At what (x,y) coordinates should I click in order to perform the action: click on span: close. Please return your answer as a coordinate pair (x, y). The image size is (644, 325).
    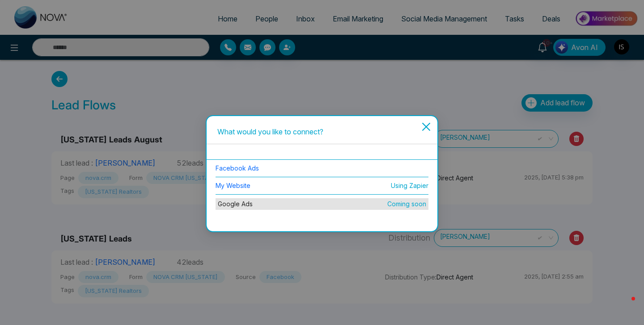
    Looking at the image, I should click on (426, 127).